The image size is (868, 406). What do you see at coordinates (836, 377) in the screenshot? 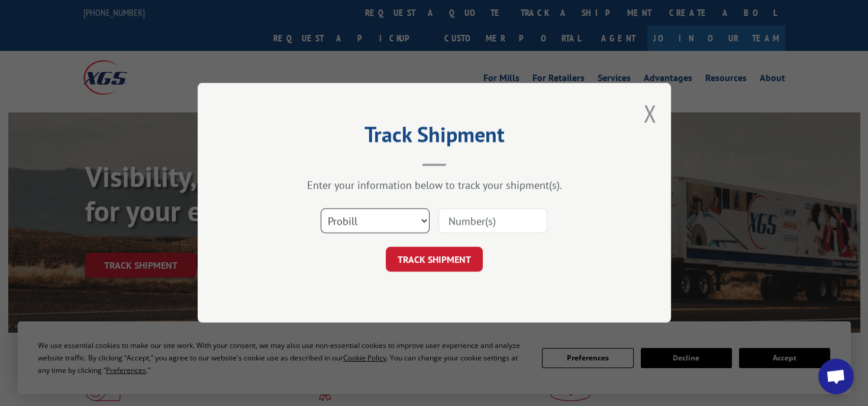
I see `div: Open chat` at bounding box center [836, 377].